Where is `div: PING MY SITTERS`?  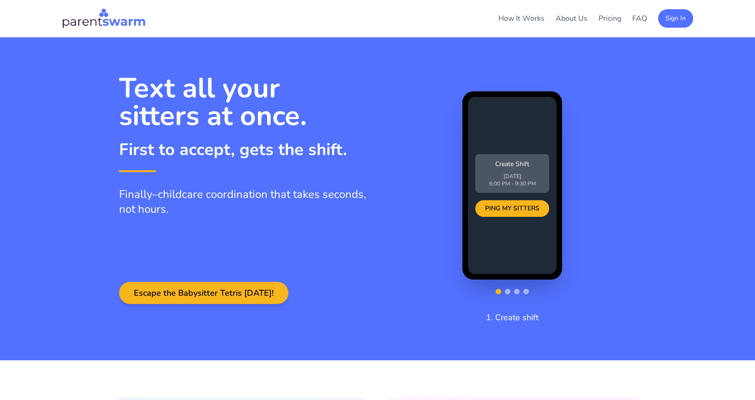
div: PING MY SITTERS is located at coordinates (512, 209).